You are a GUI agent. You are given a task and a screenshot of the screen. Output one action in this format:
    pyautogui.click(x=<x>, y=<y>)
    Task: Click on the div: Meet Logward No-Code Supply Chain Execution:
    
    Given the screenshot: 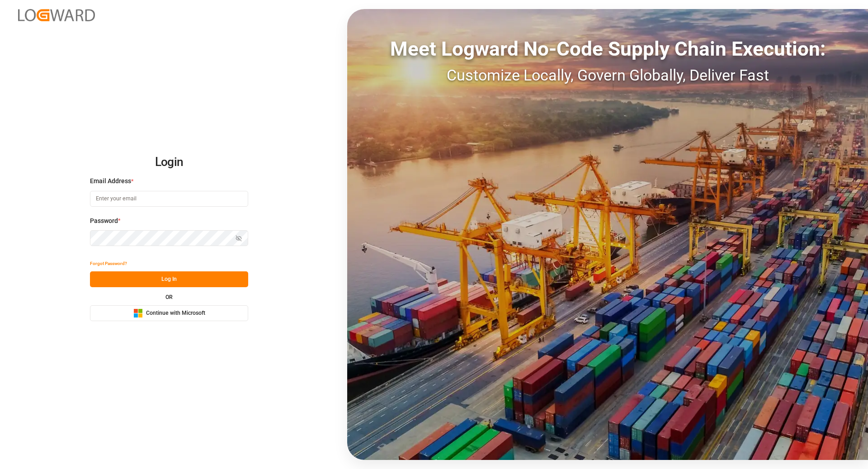 What is the action you would take?
    pyautogui.click(x=608, y=48)
    